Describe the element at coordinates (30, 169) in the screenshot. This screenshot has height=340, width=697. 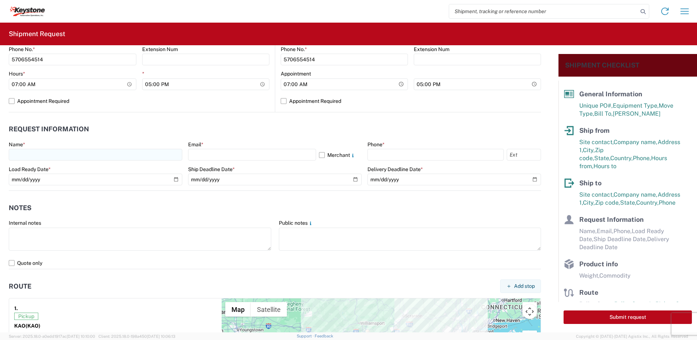
I see `label: Load Ready Date` at that location.